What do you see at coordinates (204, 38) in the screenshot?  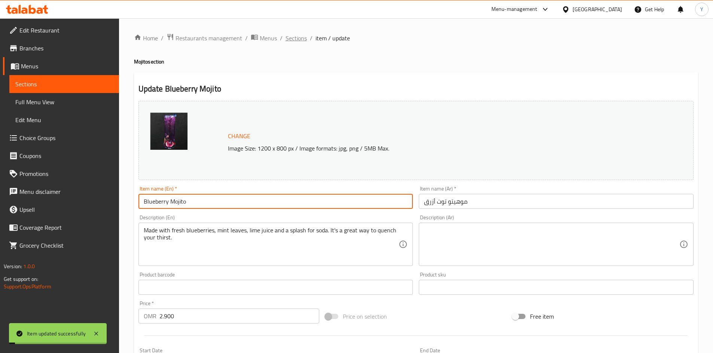 I see `a: Restaurants management` at bounding box center [204, 38].